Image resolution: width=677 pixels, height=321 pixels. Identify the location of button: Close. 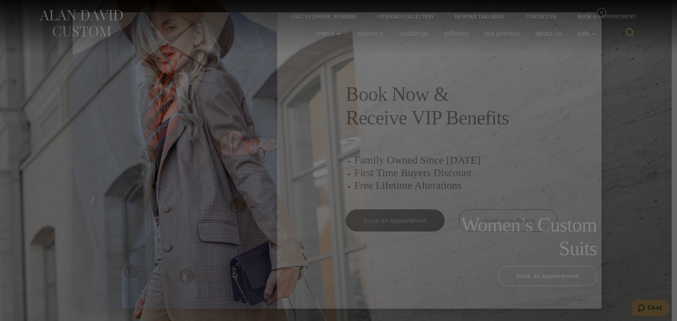
(602, 12).